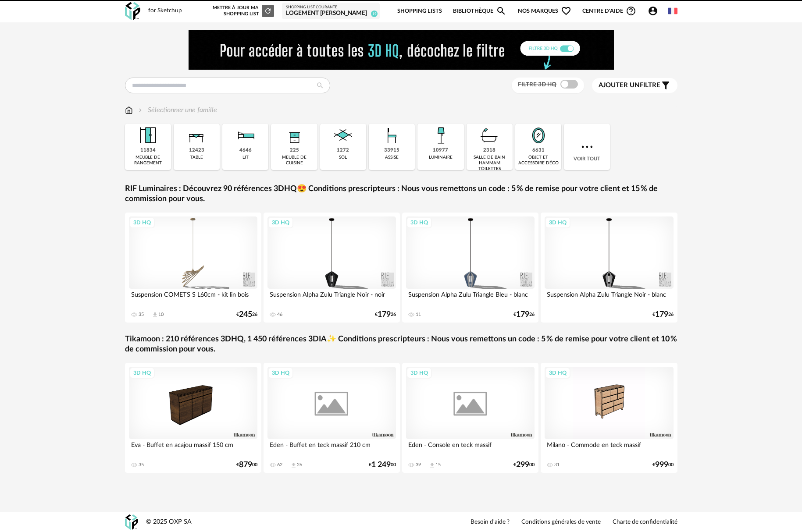 This screenshot has height=532, width=802. What do you see at coordinates (587, 147) in the screenshot?
I see `img: more.7b13dc1.svg` at bounding box center [587, 147].